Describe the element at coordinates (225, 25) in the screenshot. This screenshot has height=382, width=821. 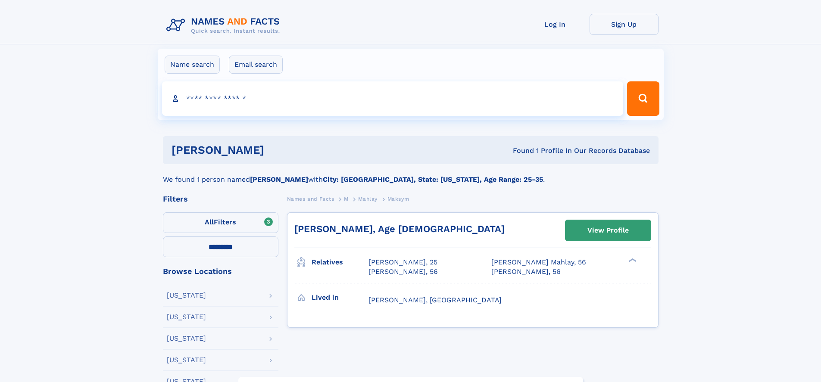
I see `img: Logo Names and Facts` at that location.